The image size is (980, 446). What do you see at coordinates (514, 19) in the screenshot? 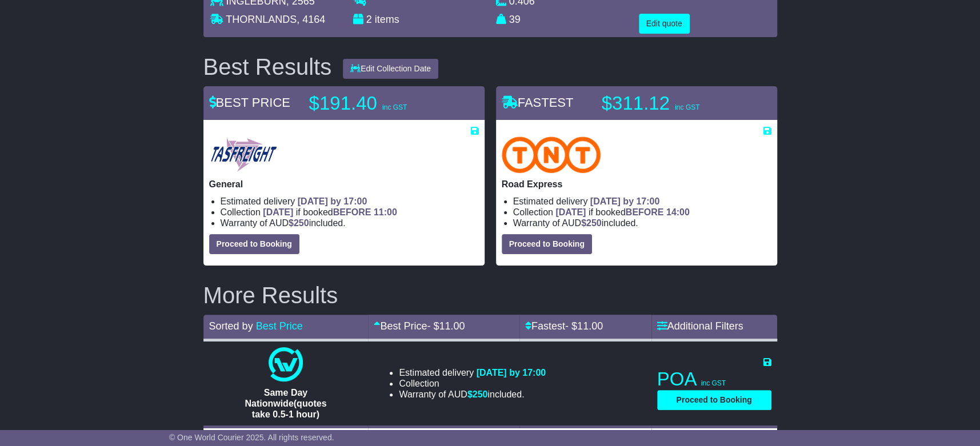
I see `span: 39` at bounding box center [514, 19].